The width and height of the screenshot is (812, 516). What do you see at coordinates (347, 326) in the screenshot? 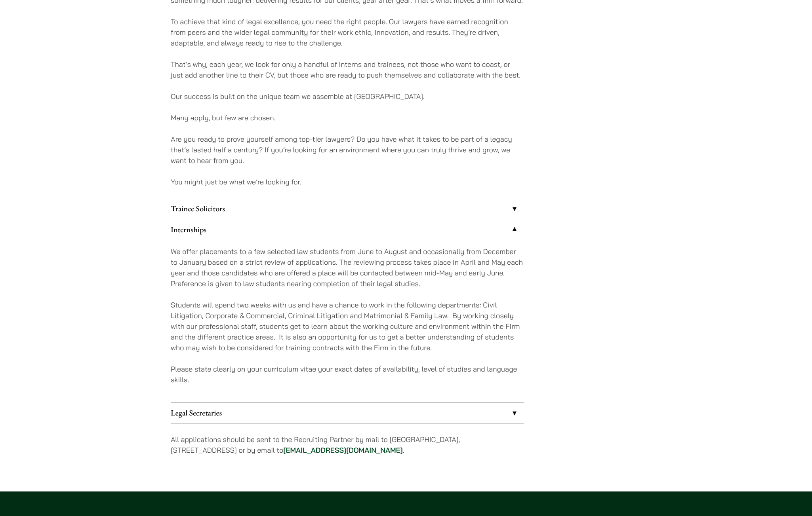
I see `p: Students will spend two weeks with us and have a chance to work in the following departments: Civ...` at bounding box center [347, 326].